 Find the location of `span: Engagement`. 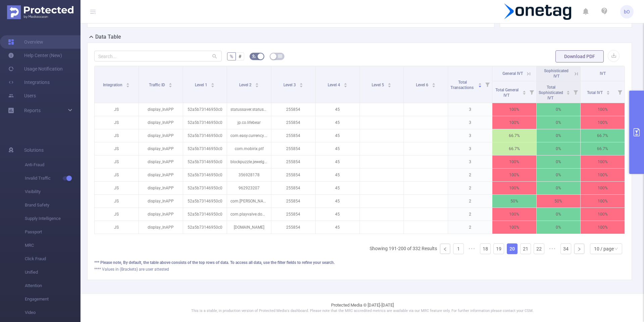

span: Engagement is located at coordinates (53, 299).